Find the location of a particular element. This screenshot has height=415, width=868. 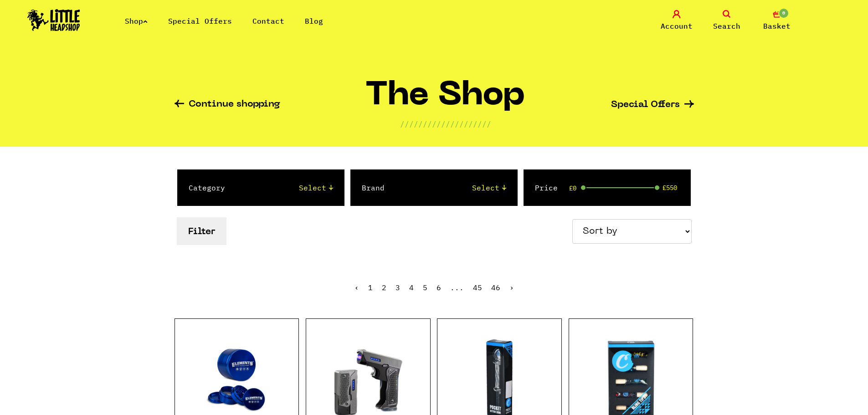

a: 1 is located at coordinates (370, 287).